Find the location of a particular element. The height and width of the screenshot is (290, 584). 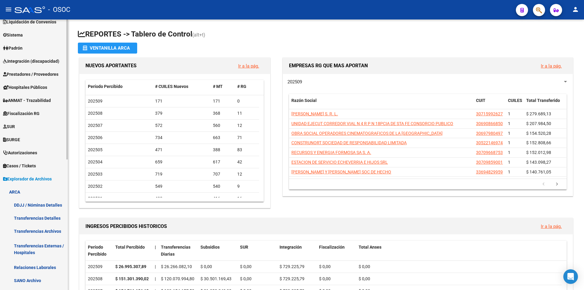

span: (alt+t) is located at coordinates (199, 35).